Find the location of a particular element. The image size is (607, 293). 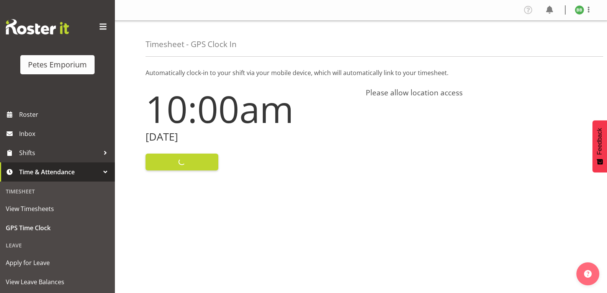

img: beena-bist9974.jpg is located at coordinates (580, 10).